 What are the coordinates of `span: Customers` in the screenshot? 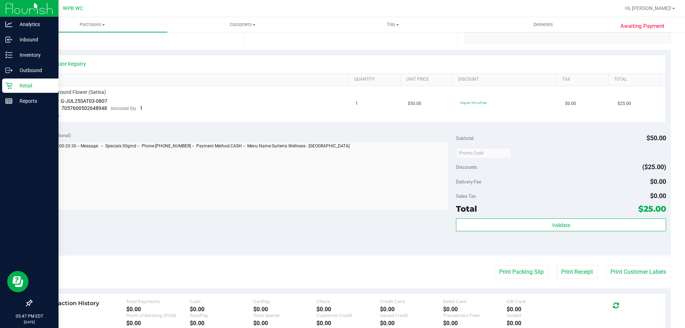 It's located at (242, 25).